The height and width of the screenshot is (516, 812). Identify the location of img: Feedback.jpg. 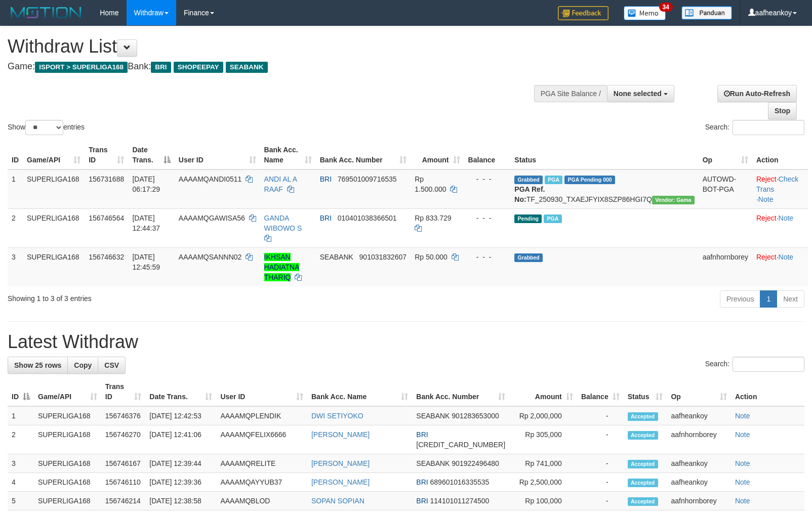
(583, 13).